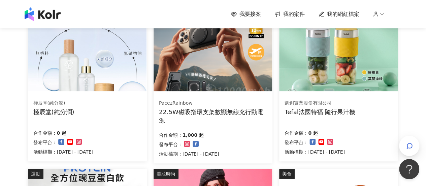  I want to click on img: 極辰保濕保養系列, so click(87, 46).